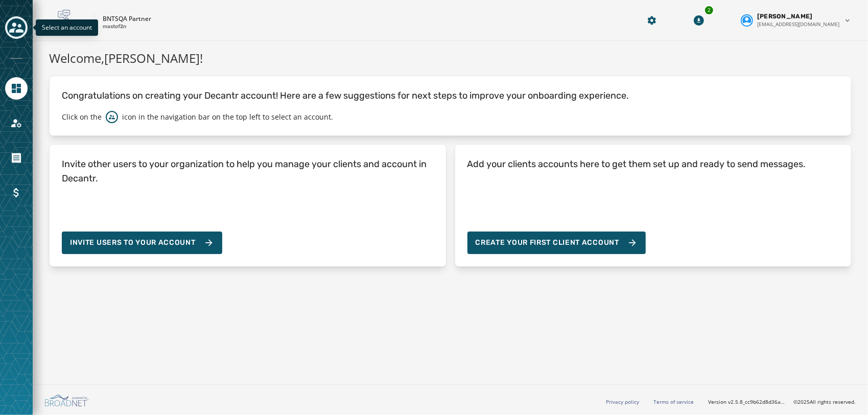  I want to click on a: Terms of service, so click(673, 402).